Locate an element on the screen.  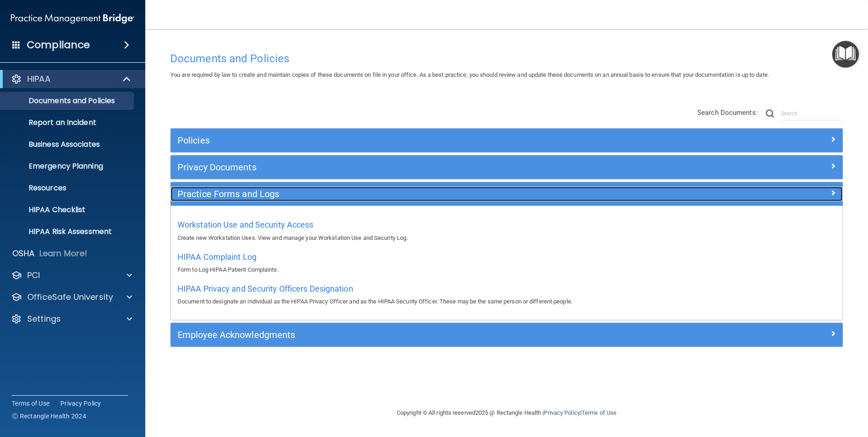
a: Settings is located at coordinates (71, 318).